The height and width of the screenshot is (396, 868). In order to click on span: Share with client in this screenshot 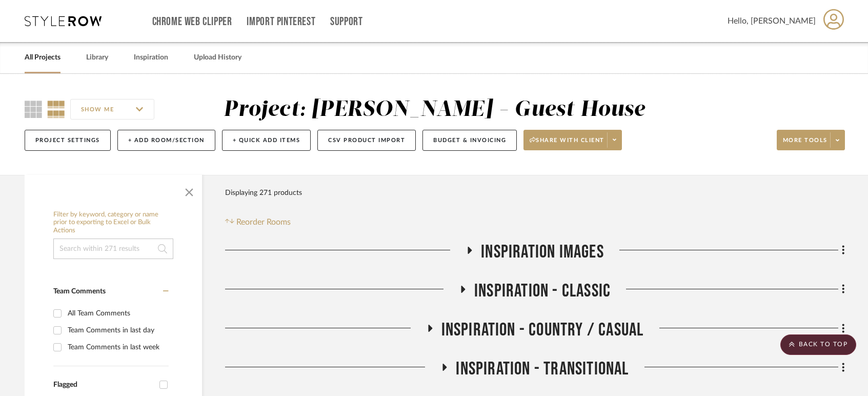, I will do `click(567, 144)`.